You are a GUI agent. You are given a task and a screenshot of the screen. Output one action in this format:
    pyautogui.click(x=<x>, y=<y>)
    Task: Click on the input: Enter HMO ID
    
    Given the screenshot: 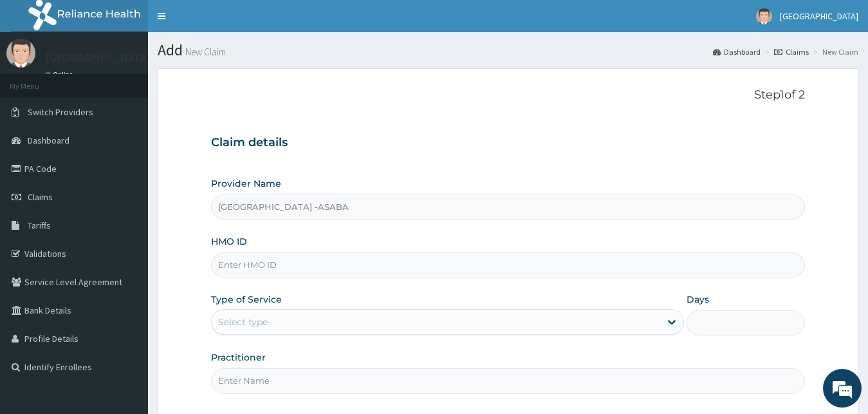 What is the action you would take?
    pyautogui.click(x=508, y=265)
    